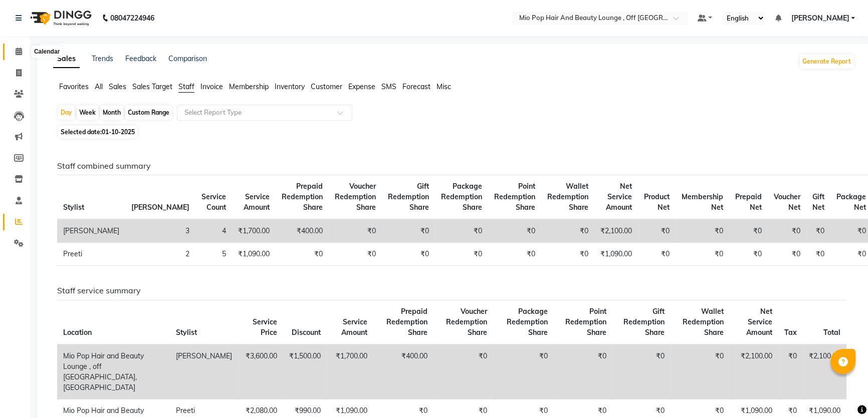 The image size is (868, 418). I want to click on span: Misc, so click(443, 87).